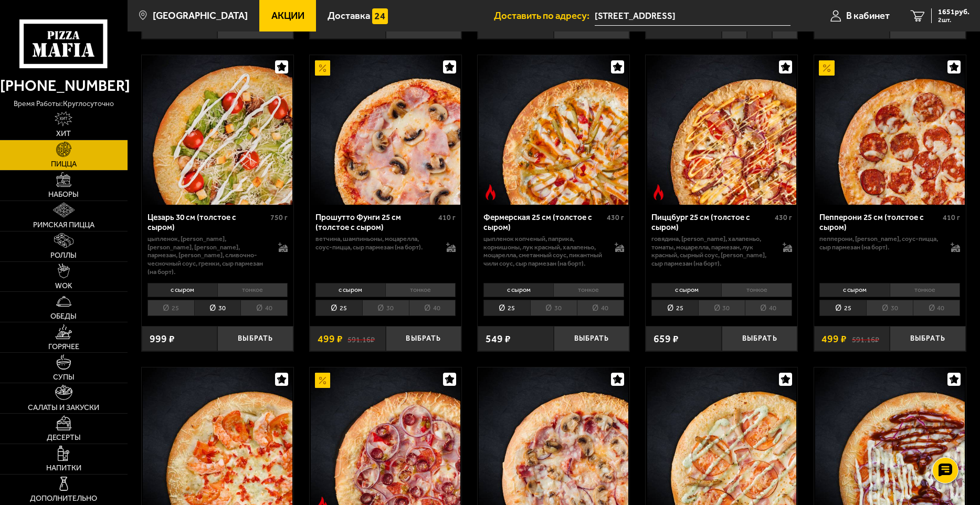 The height and width of the screenshot is (505, 980). What do you see at coordinates (63, 286) in the screenshot?
I see `span: WOK` at bounding box center [63, 286].